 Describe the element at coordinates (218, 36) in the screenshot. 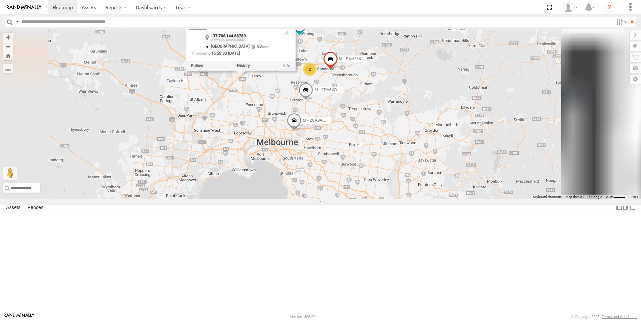

I see `strong: -37.706` at that location.